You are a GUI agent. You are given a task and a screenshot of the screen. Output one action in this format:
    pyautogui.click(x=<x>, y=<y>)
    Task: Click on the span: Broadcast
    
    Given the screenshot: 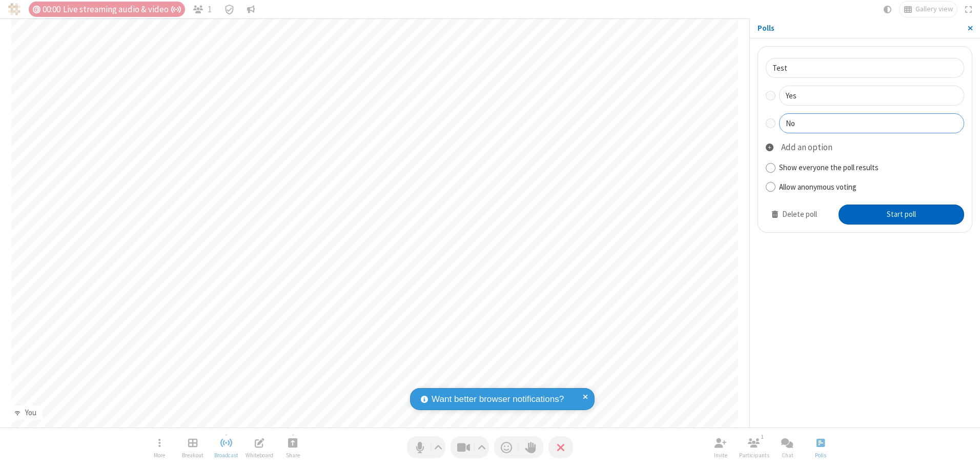 What is the action you would take?
    pyautogui.click(x=226, y=455)
    